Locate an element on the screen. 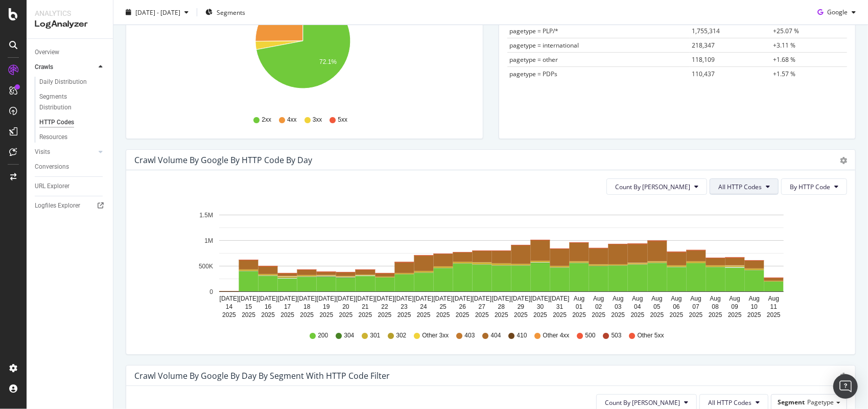 The height and width of the screenshot is (409, 868). span: +25.07 % is located at coordinates (786, 30).